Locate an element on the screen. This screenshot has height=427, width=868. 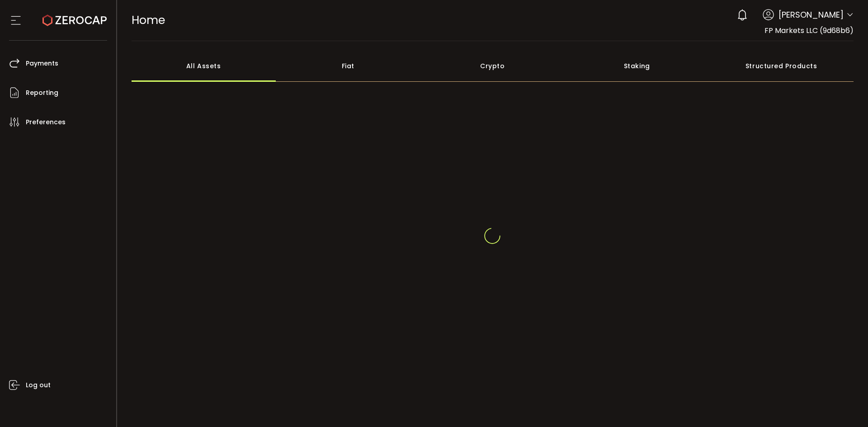
div: Staking is located at coordinates (637, 66).